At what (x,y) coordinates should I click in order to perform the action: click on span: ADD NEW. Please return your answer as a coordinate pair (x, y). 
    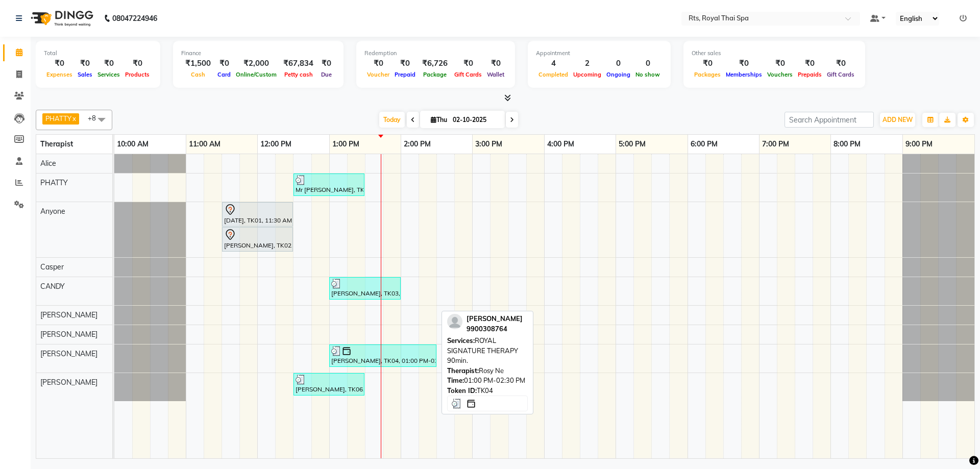
    Looking at the image, I should click on (897, 119).